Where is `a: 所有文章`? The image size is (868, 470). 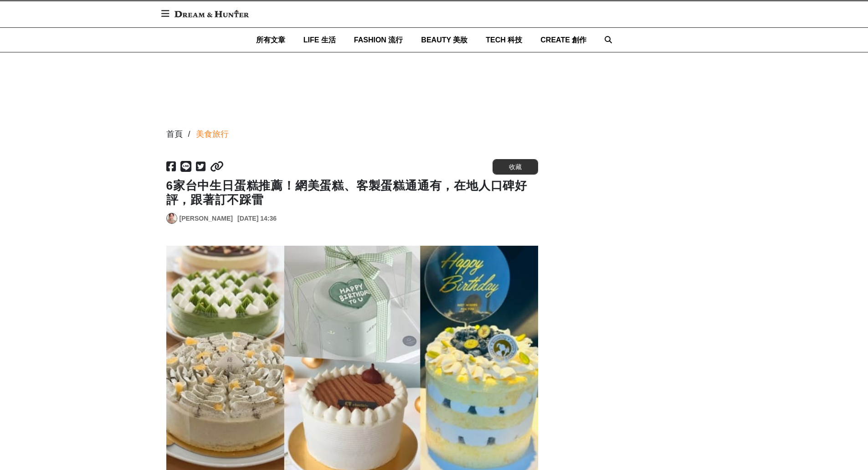
a: 所有文章 is located at coordinates (270, 39).